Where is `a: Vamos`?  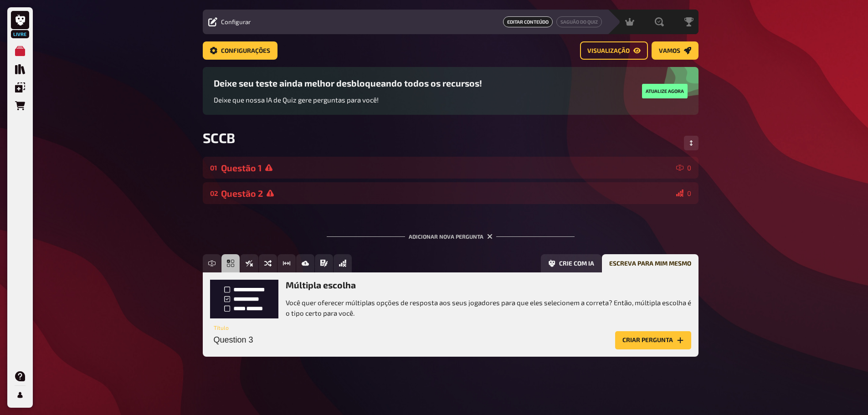 a: Vamos is located at coordinates (675, 51).